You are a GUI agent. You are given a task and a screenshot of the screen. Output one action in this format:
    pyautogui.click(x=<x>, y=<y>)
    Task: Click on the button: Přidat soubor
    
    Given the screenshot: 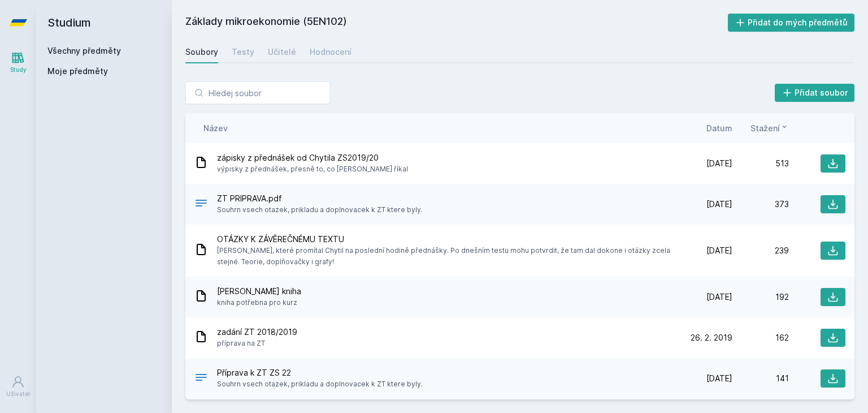 What is the action you would take?
    pyautogui.click(x=815, y=93)
    